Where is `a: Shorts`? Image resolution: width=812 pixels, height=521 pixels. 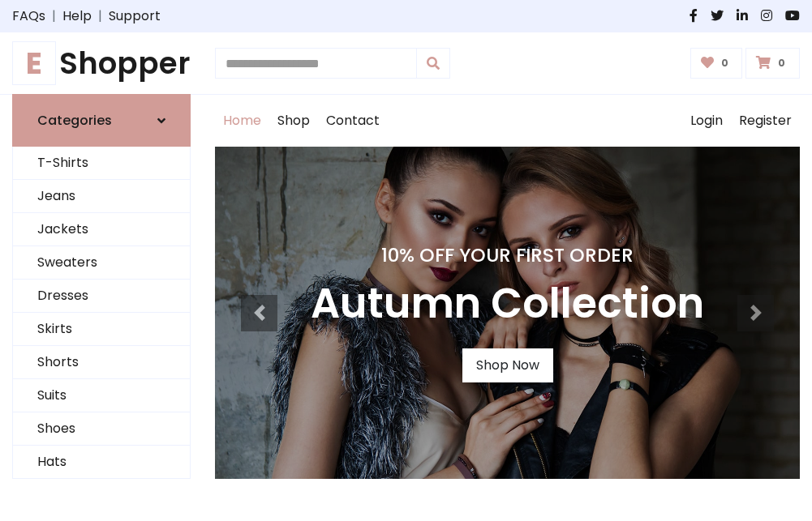 a: Shorts is located at coordinates (101, 362).